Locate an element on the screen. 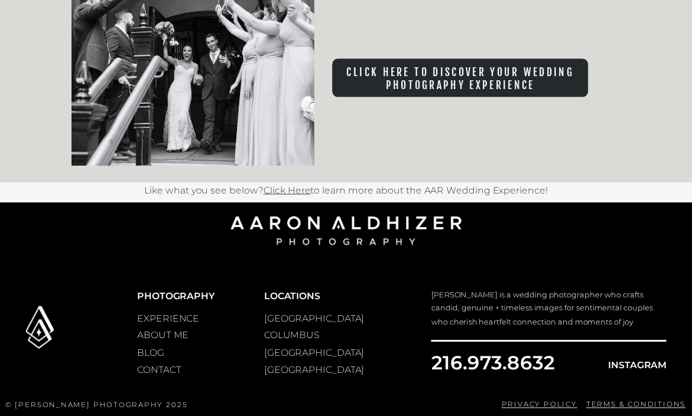 This screenshot has width=692, height=416. b: INSTAGRAM is located at coordinates (637, 365).